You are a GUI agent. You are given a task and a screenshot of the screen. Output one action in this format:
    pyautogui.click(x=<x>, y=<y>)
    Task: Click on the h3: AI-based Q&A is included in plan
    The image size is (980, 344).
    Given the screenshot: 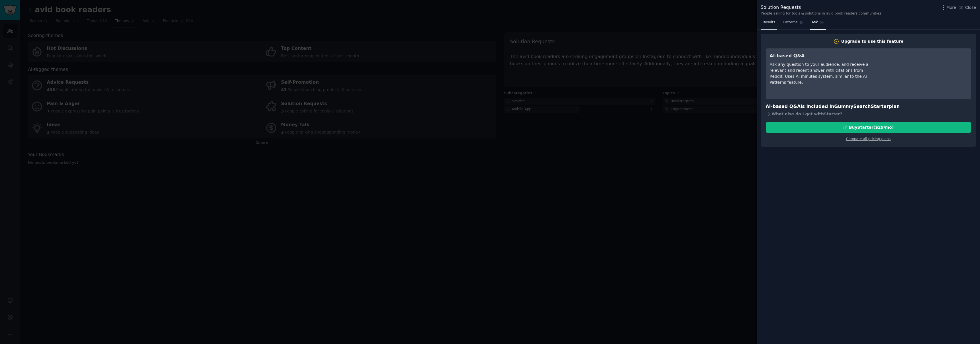 What is the action you would take?
    pyautogui.click(x=868, y=107)
    